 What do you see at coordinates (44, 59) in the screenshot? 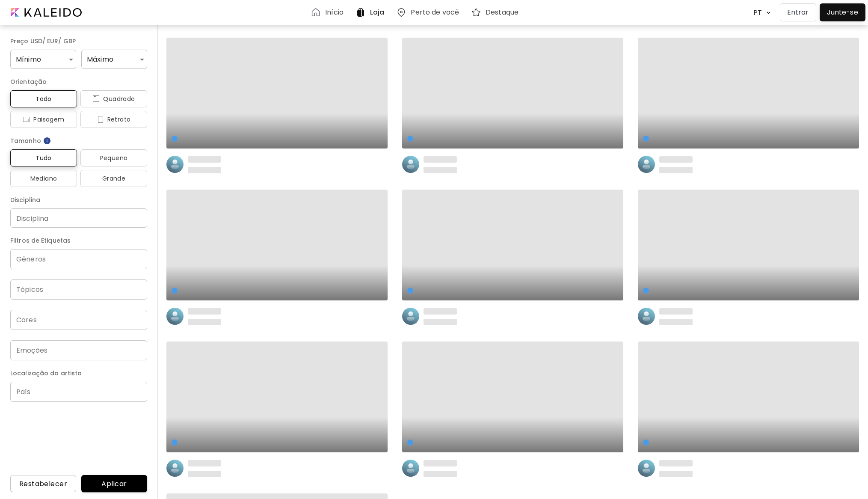
I see `div: Mínimo` at bounding box center [44, 59].